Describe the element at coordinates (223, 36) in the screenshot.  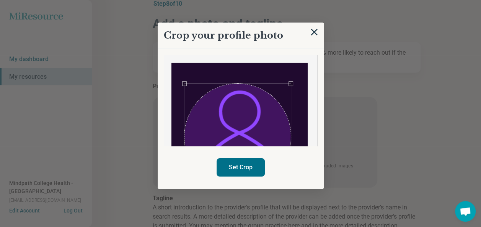
I see `h2: Crop your profile photo` at that location.